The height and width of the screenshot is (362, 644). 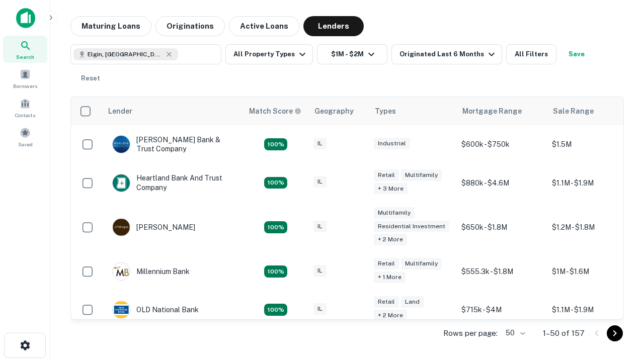 I want to click on div: Matching Properties: 22, hasApolloMatch: undefined, so click(x=275, y=310).